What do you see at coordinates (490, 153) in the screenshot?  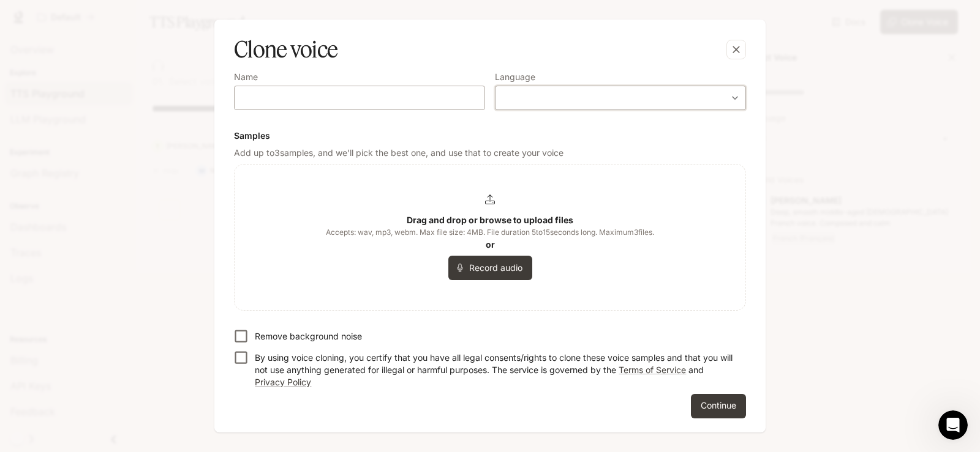 I see `p: Add up to 3 samples, and we'll pick the best one, and use that to create your voice` at bounding box center [490, 153].